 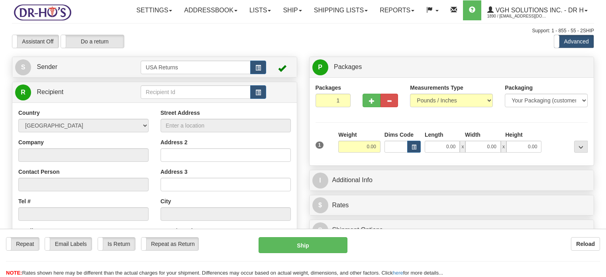 What do you see at coordinates (35, 41) in the screenshot?
I see `label: Assistant Off` at bounding box center [35, 41].